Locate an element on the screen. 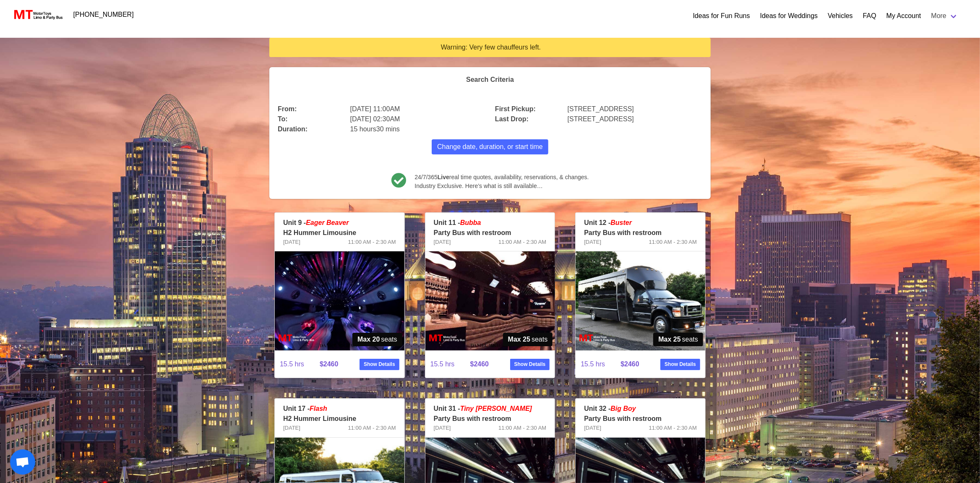 This screenshot has height=483, width=980. div: Warning: Very few chauffeurs left. is located at coordinates (491, 48).